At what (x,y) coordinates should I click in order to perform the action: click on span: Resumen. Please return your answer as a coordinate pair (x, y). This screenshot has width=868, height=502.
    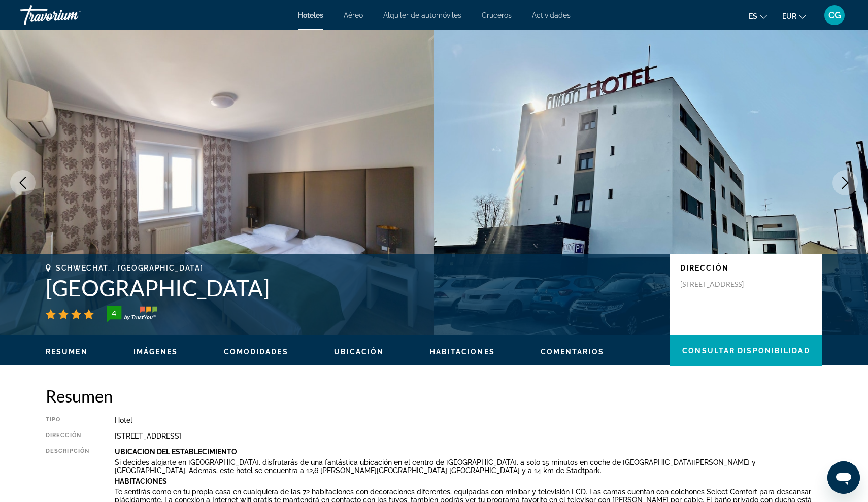
    Looking at the image, I should click on (66, 352).